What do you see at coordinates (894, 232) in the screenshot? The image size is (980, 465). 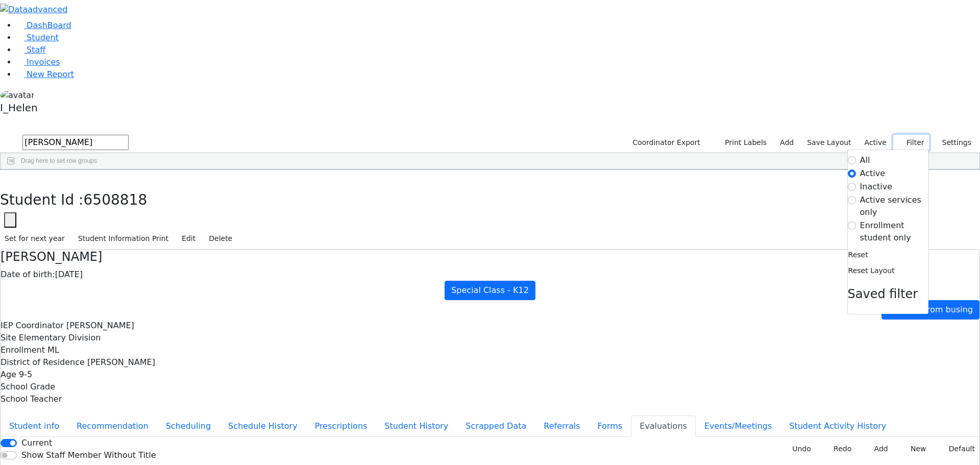 I see `label: Enrollment student only` at bounding box center [894, 232].